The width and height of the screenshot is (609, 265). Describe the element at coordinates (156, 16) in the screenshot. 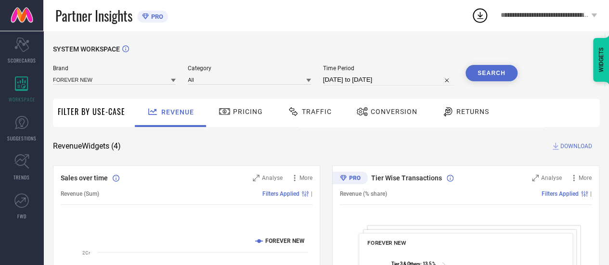

I see `span: PRO` at that location.